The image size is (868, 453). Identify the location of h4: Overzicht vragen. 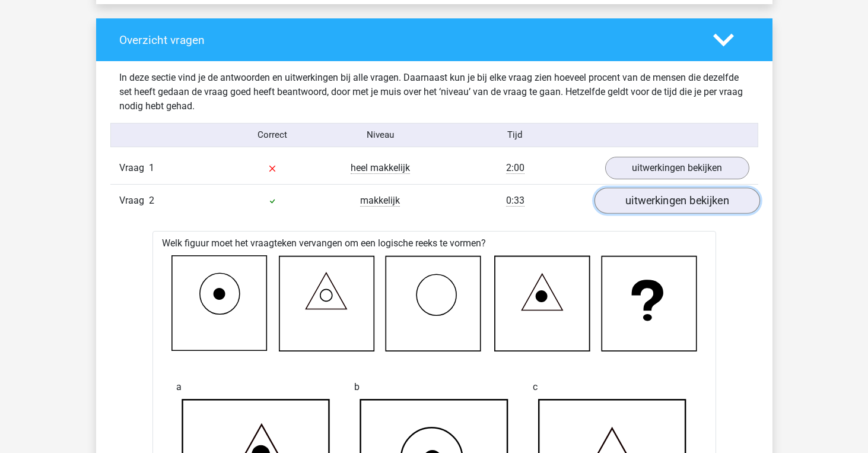
(407, 40).